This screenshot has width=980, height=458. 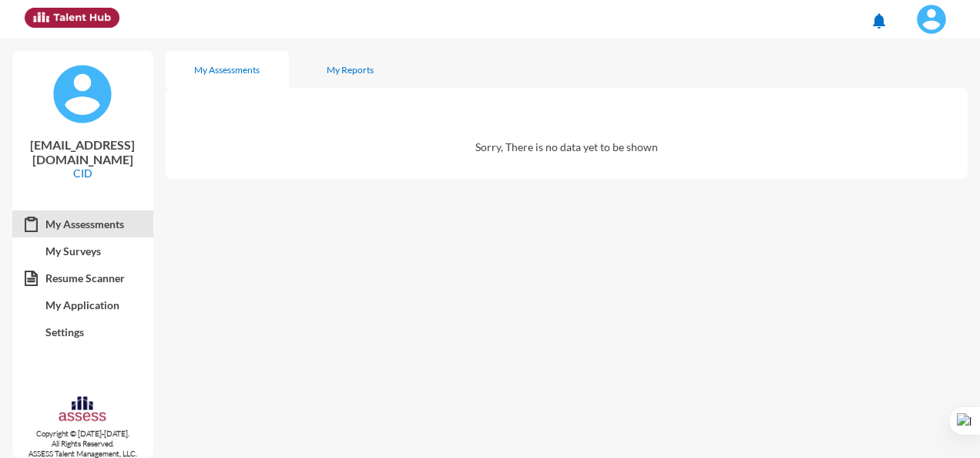 What do you see at coordinates (82, 224) in the screenshot?
I see `a: My Assessments` at bounding box center [82, 224].